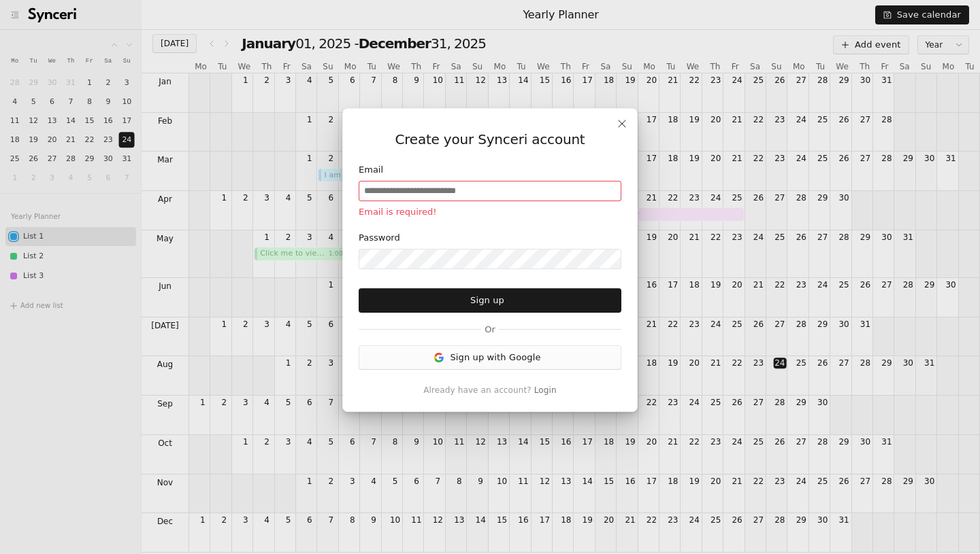 The height and width of the screenshot is (554, 980). What do you see at coordinates (490, 358) in the screenshot?
I see `button: Sign up with Google` at bounding box center [490, 358].